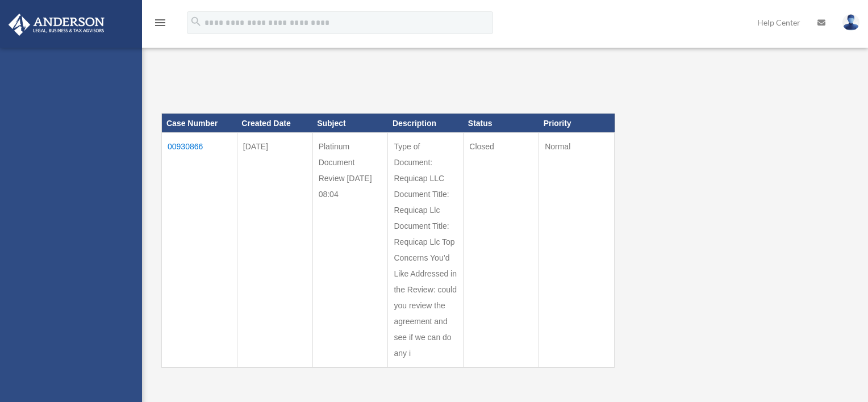 Image resolution: width=868 pixels, height=402 pixels. What do you see at coordinates (196, 21) in the screenshot?
I see `i: search` at bounding box center [196, 21].